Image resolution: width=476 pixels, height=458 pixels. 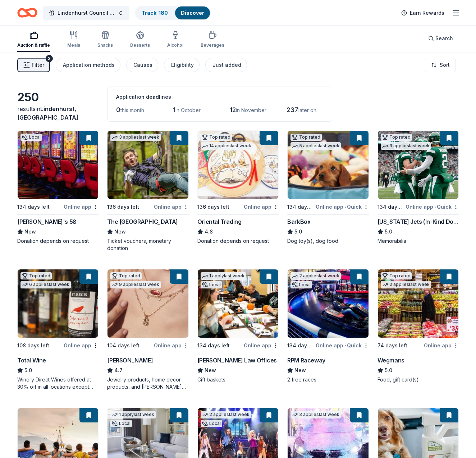 What do you see at coordinates (58, 165) in the screenshot?
I see `img: Image for Jake's 58` at bounding box center [58, 165].